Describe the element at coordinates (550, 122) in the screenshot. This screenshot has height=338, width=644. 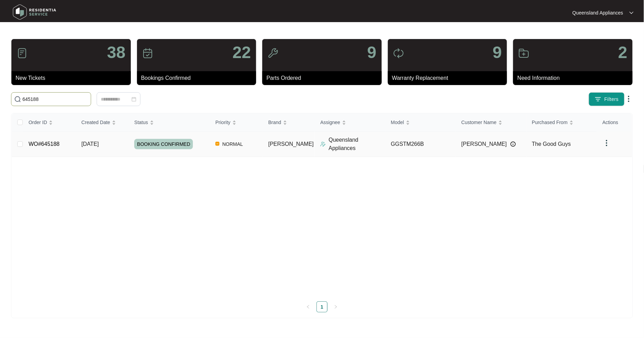
I see `span: Purchased From` at that location.